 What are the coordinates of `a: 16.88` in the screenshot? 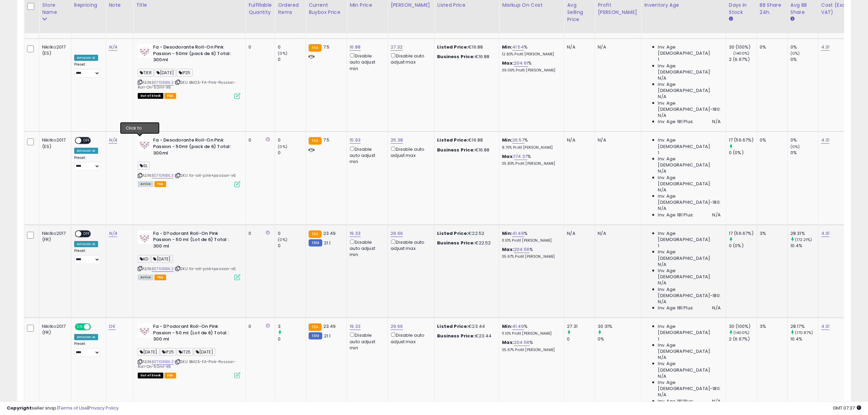 It's located at (355, 47).